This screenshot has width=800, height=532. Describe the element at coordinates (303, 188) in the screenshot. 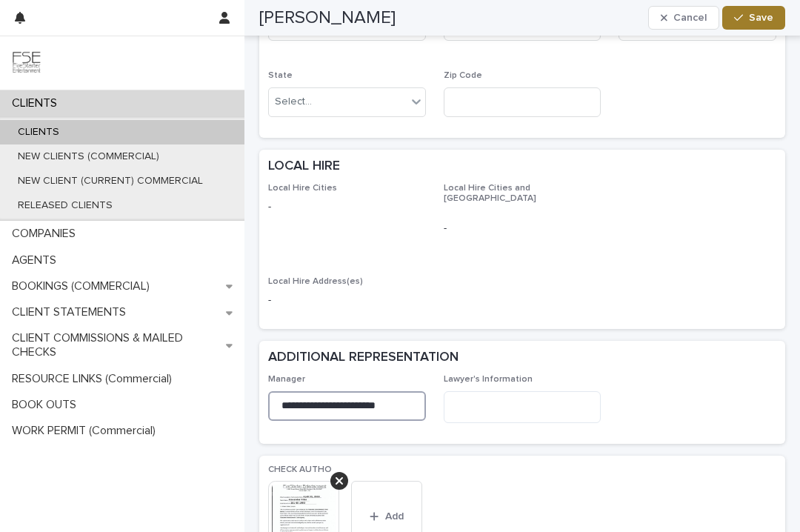

I see `span: Local Hire Cities` at that location.